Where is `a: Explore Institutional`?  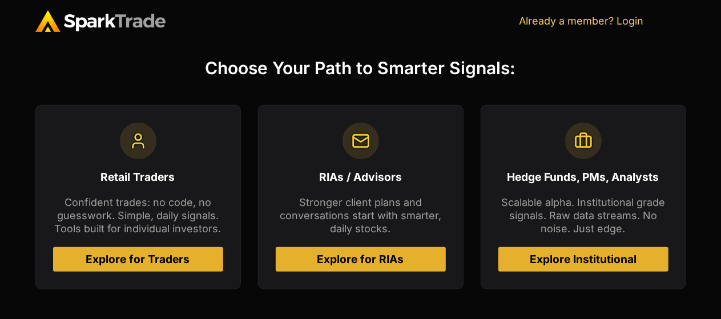 a: Explore Institutional is located at coordinates (584, 259).